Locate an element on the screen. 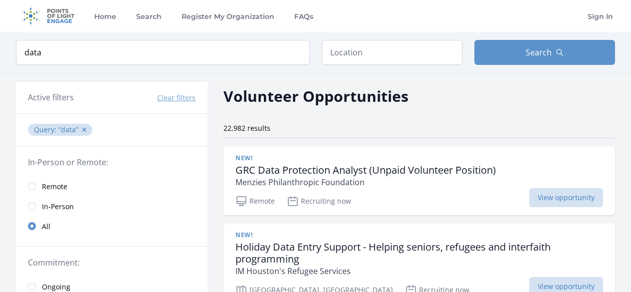  h2: Volunteer Opportunities is located at coordinates (316, 96).